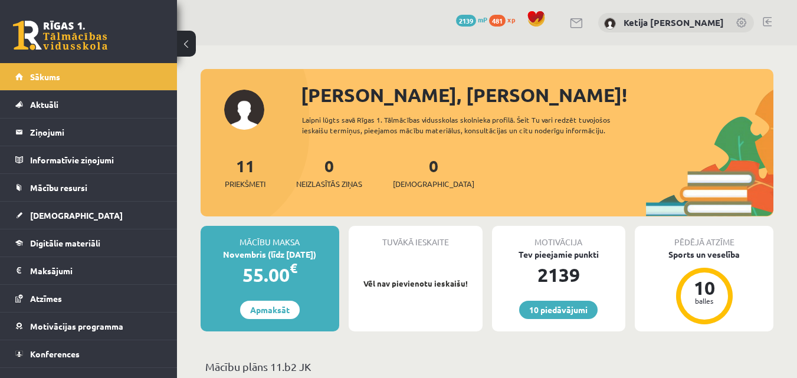 The image size is (797, 378). Describe the element at coordinates (46, 299) in the screenshot. I see `span: Atzīmes` at that location.